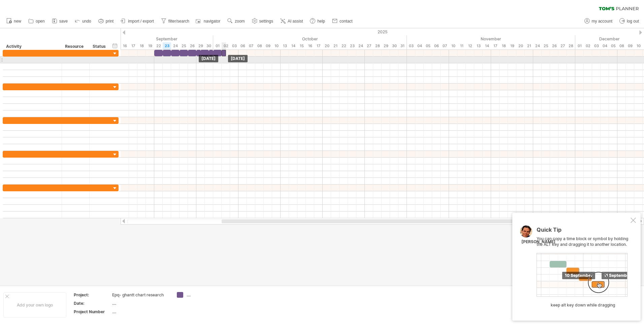  I want to click on div: Tuesday, 4 November 2025, so click(419, 46).